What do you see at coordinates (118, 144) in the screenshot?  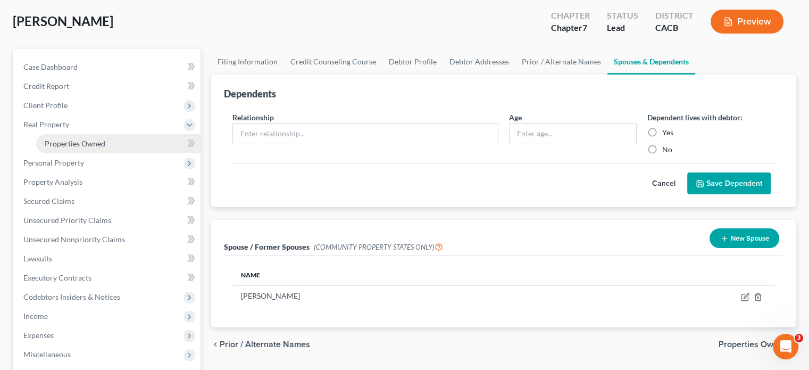 I see `a: Properties Owned` at bounding box center [118, 144].